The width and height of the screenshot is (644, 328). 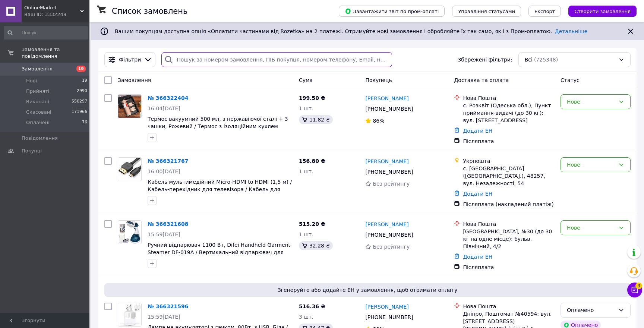 What do you see at coordinates (570, 80) in the screenshot?
I see `span: Статус` at bounding box center [570, 80].